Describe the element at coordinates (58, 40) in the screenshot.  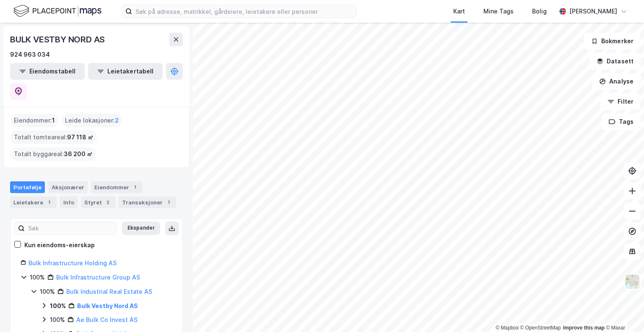
I see `div: BULK VESTBY NORD AS` at that location.